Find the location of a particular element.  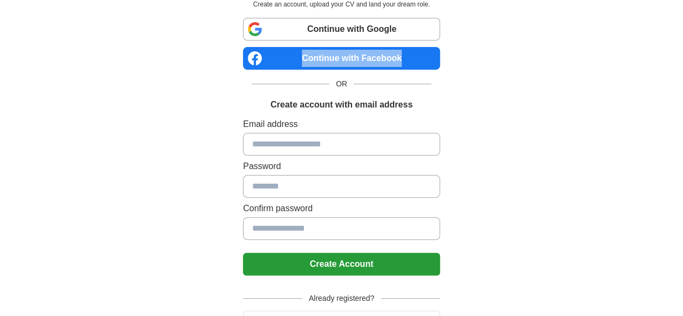

a: Continue with Facebook is located at coordinates (341, 58).